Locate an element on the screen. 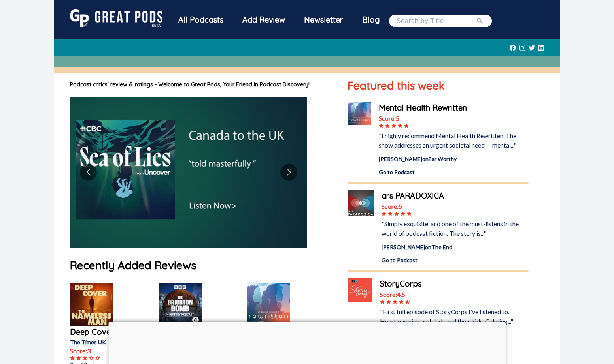  img: StoryCorps is located at coordinates (359, 290).